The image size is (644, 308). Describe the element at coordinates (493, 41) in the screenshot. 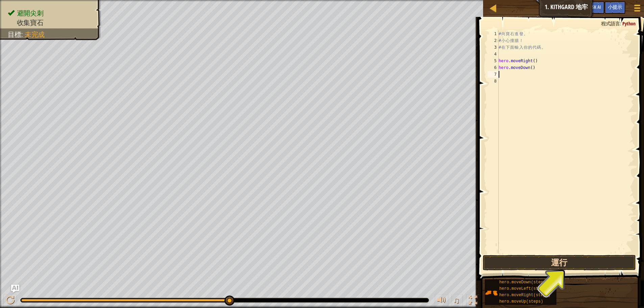

I see `div: 2` at that location.